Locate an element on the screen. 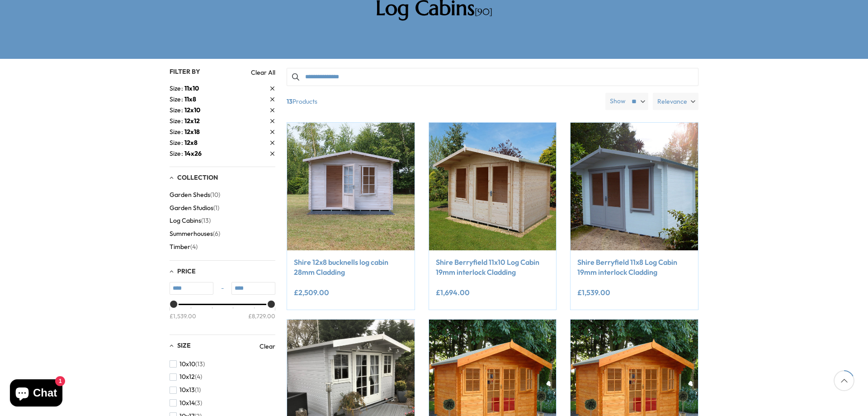 This screenshot has width=868, height=416. input: Search products is located at coordinates (492, 77).